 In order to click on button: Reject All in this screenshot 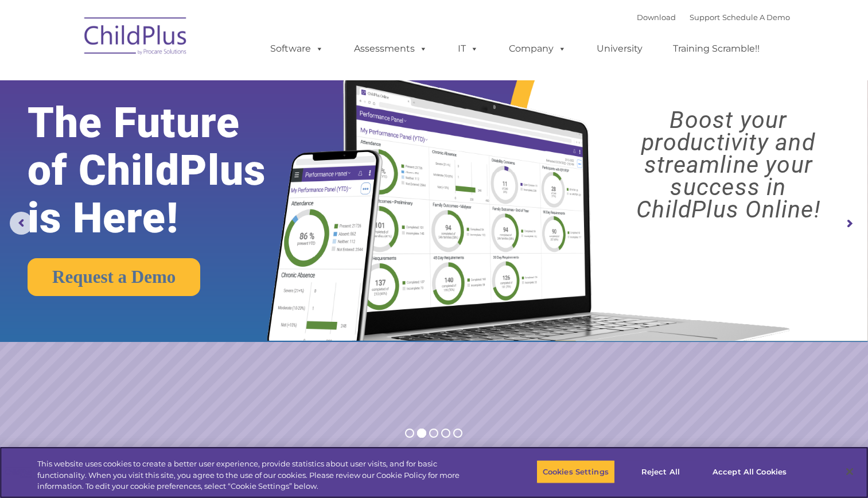, I will do `click(660, 472)`.